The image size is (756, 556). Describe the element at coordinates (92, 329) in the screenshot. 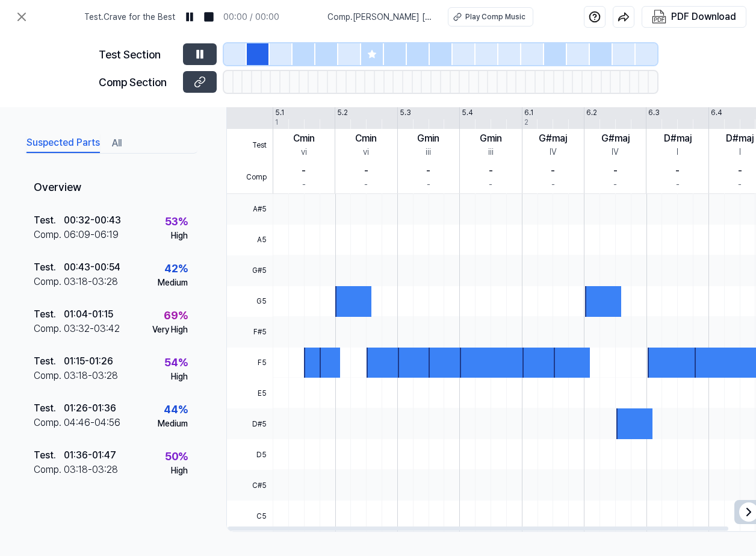

I see `div: 03:32 - 03:42` at that location.